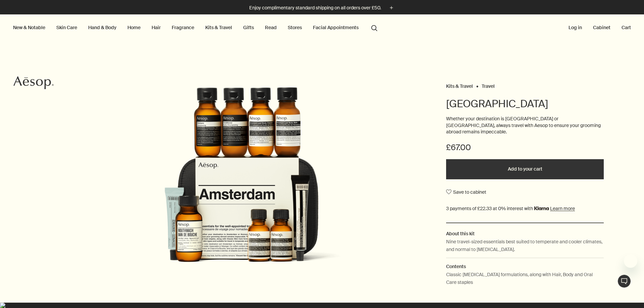 Image resolution: width=644 pixels, height=308 pixels. I want to click on a: Home, so click(134, 27).